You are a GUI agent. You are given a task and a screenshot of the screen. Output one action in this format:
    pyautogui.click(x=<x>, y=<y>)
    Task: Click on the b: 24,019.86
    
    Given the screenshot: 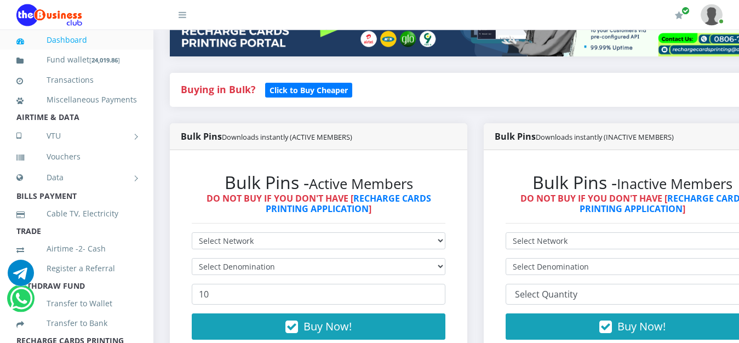 What is the action you would take?
    pyautogui.click(x=105, y=60)
    